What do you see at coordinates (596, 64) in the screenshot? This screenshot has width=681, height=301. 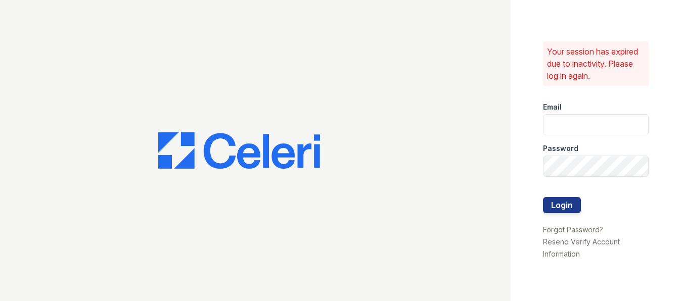 I see `p: Your session has expired due to inactivity. Please log in again.` at bounding box center [596, 64].